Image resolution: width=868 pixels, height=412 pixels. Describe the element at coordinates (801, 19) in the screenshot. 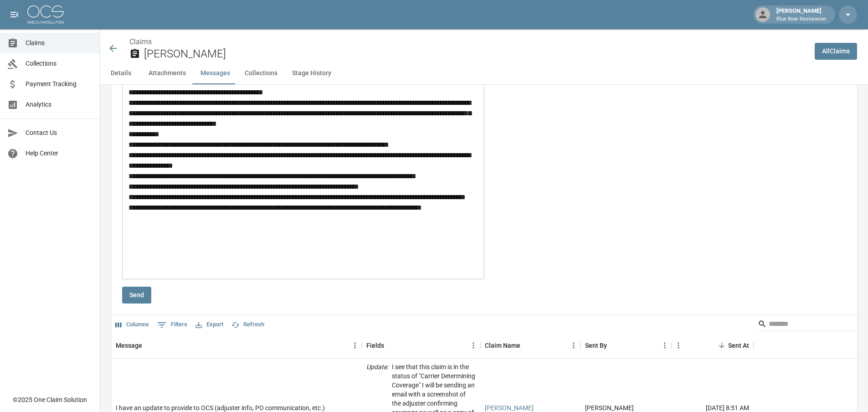

I see `p: Blue Bear Restoration` at that location.